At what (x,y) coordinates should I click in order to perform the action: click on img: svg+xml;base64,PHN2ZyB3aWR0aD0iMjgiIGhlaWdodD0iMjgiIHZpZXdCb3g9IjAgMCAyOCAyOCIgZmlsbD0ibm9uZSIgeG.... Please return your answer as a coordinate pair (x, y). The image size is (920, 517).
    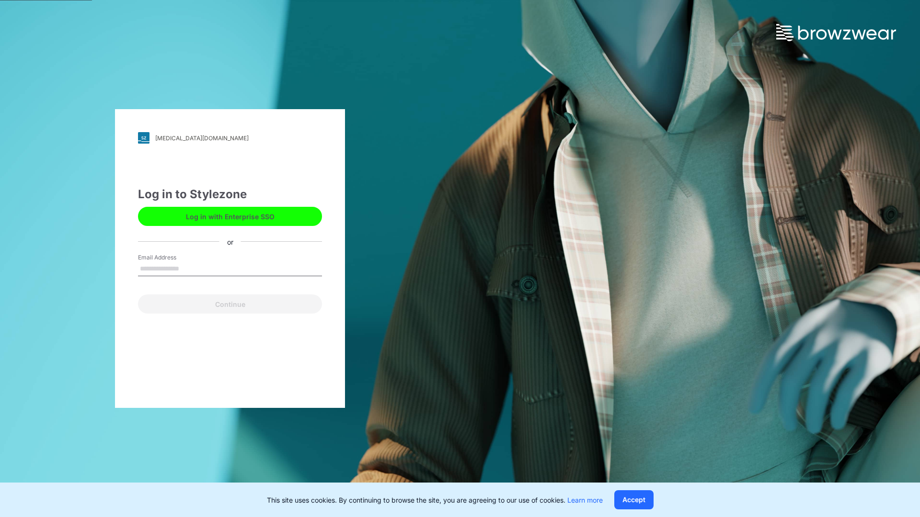
    Looking at the image, I should click on (144, 138).